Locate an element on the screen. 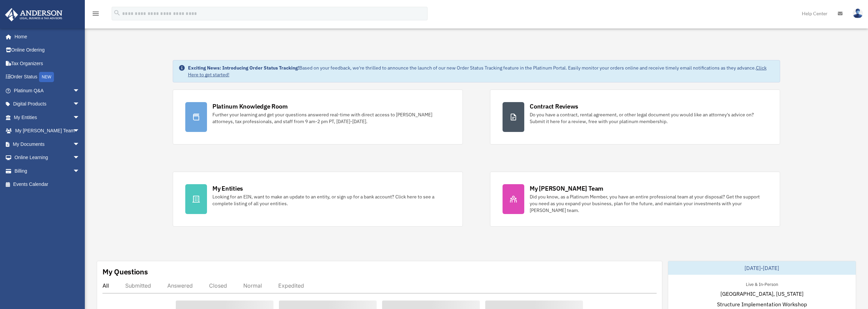 This screenshot has width=868, height=309. div: Platinum Knowledge Room is located at coordinates (250, 106).